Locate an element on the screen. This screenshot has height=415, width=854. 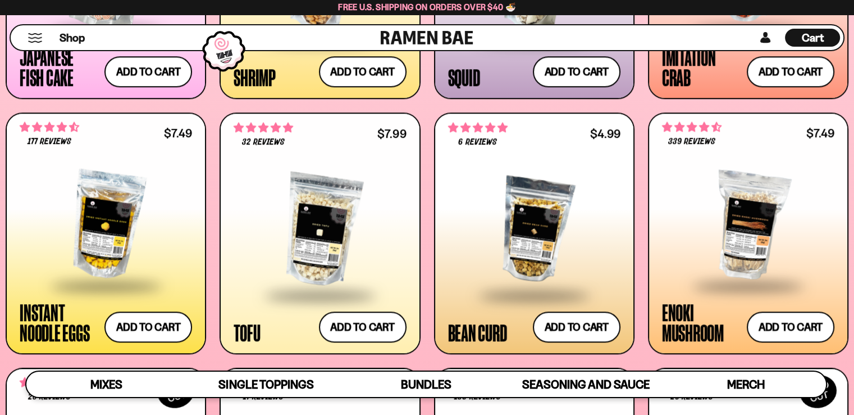
span: 4.52 stars is located at coordinates (49, 382).